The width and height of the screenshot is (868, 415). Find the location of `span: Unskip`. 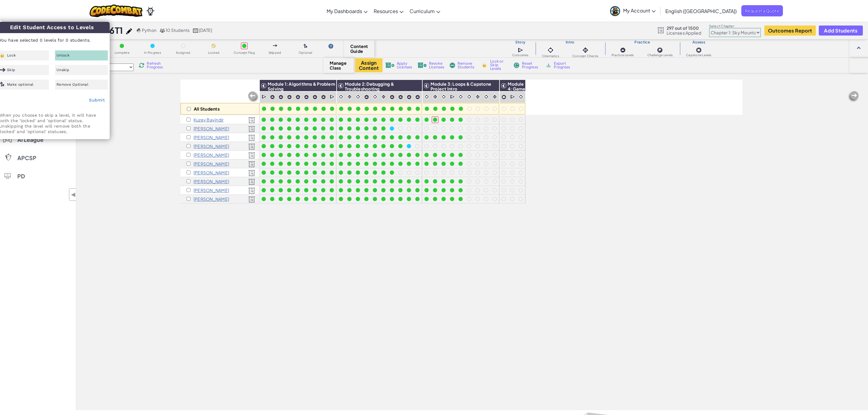

span: Unskip is located at coordinates (63, 70).